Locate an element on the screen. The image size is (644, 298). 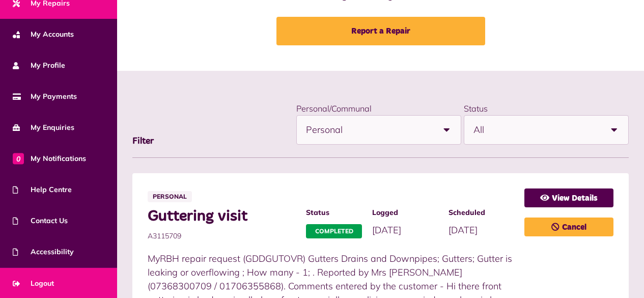
span: Filter is located at coordinates (143, 141).